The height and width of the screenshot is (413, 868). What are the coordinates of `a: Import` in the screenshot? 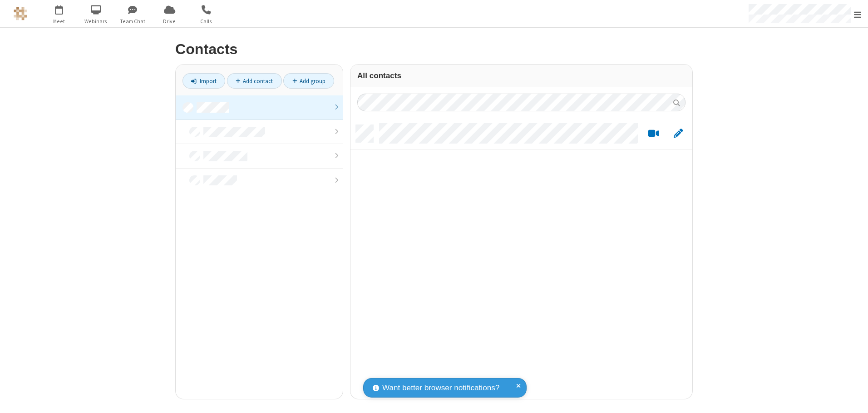 It's located at (204, 81).